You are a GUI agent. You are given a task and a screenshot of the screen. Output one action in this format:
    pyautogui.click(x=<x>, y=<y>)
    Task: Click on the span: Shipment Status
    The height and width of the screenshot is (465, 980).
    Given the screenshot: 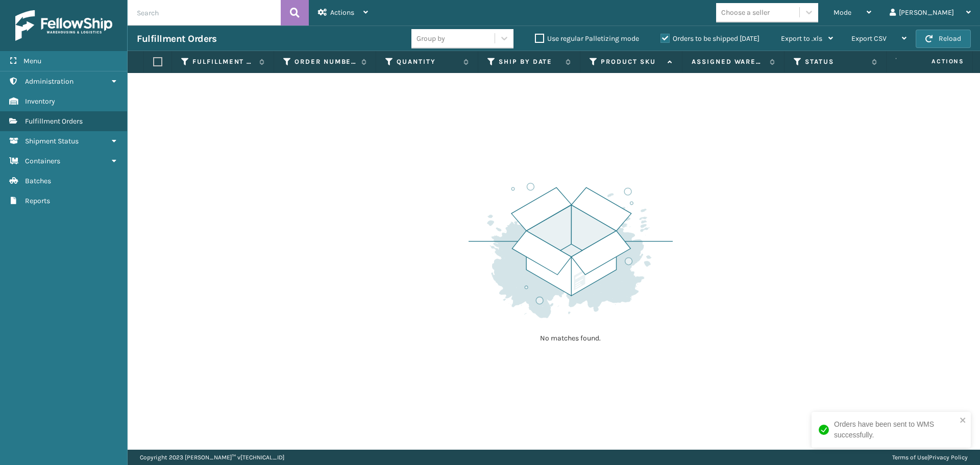 What is the action you would take?
    pyautogui.click(x=51, y=141)
    